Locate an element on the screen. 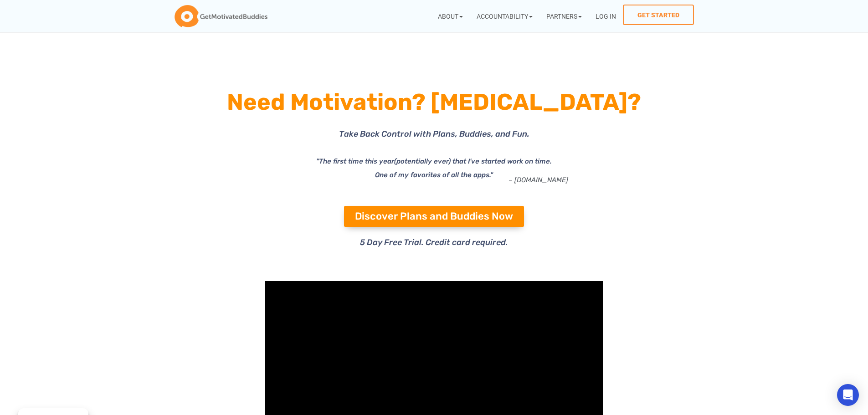  i: "The first time this year is located at coordinates (355, 161).